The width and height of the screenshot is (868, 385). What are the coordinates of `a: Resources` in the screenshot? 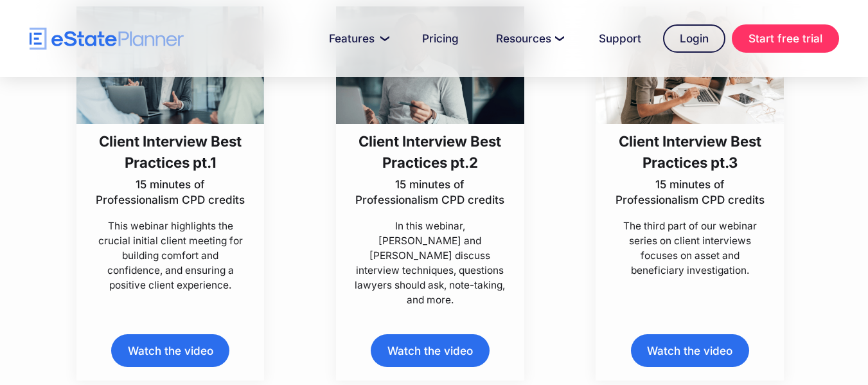 It's located at (529, 39).